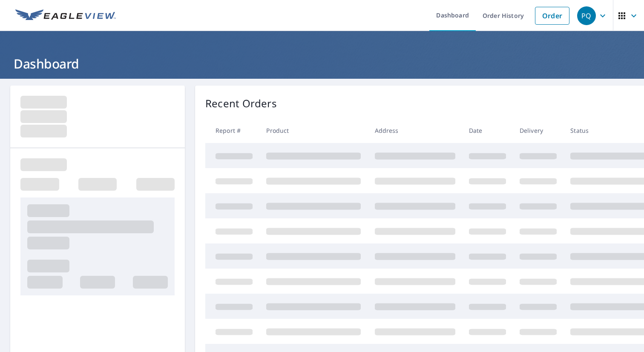 The width and height of the screenshot is (644, 352). What do you see at coordinates (538, 130) in the screenshot?
I see `th: Delivery` at bounding box center [538, 130].